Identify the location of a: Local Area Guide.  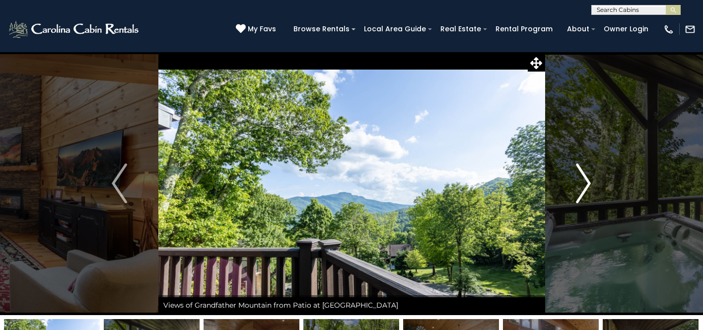
(395, 29).